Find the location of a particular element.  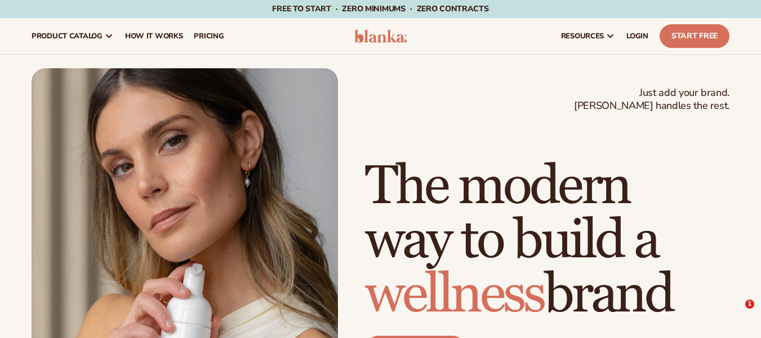

a: logo is located at coordinates (381, 36).